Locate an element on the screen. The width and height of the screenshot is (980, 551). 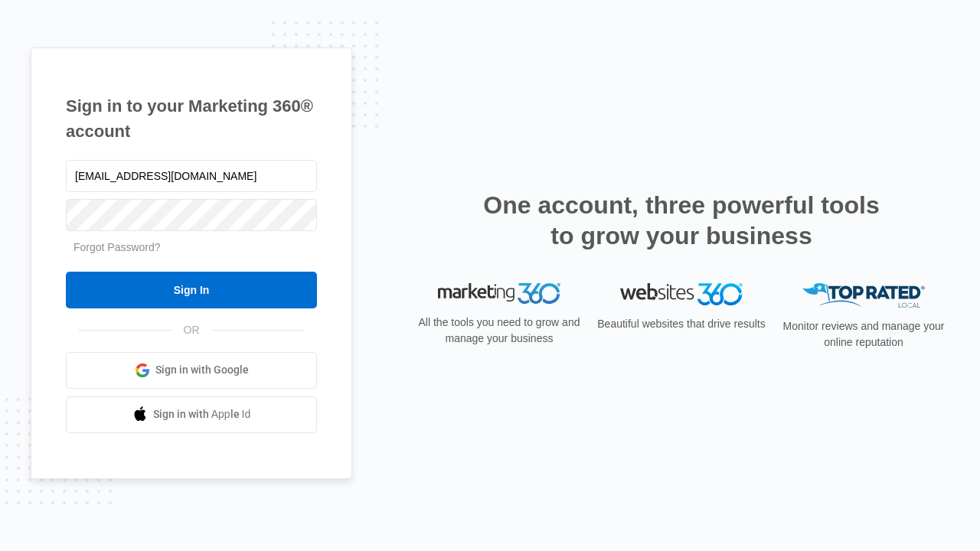
p: Beautiful websites that drive results is located at coordinates (681, 323).